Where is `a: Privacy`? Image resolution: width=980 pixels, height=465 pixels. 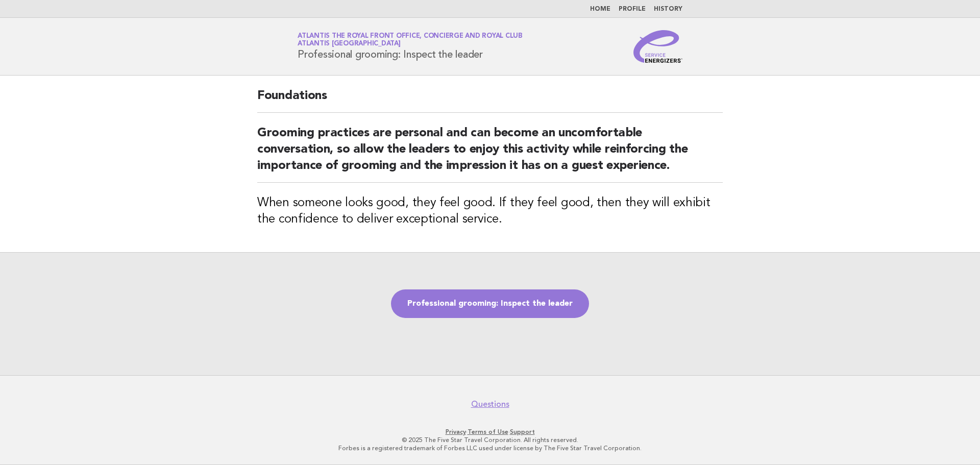 a: Privacy is located at coordinates (456, 432).